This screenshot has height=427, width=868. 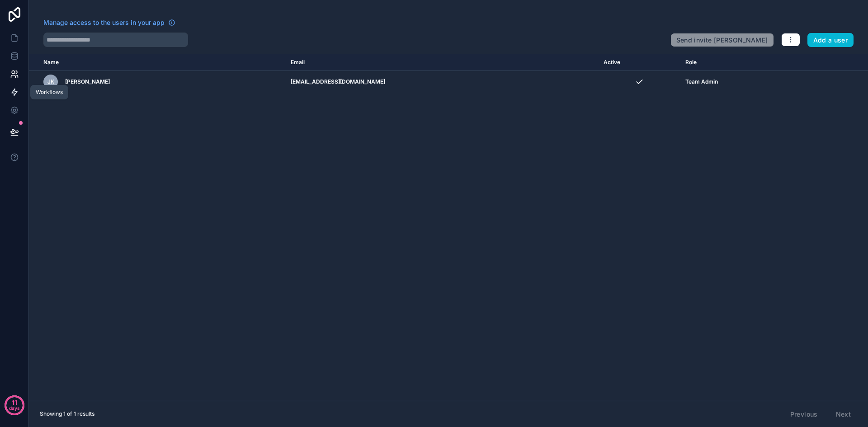 I want to click on a: Manage access to the users in your app, so click(x=110, y=22).